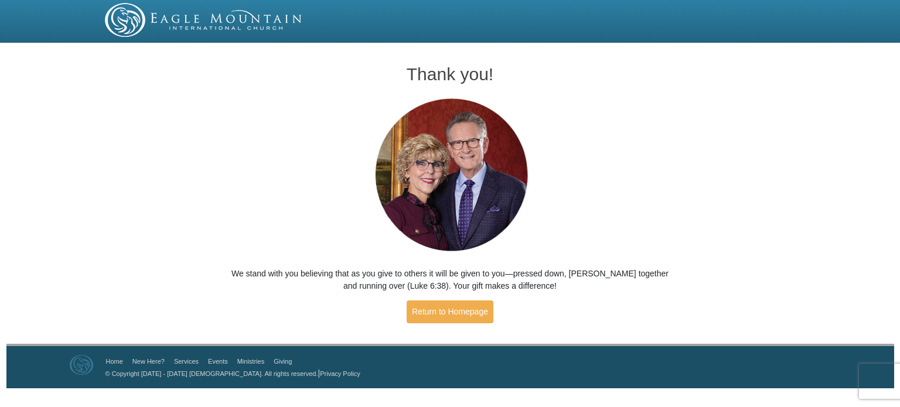  Describe the element at coordinates (148, 362) in the screenshot. I see `a: New Here?` at that location.